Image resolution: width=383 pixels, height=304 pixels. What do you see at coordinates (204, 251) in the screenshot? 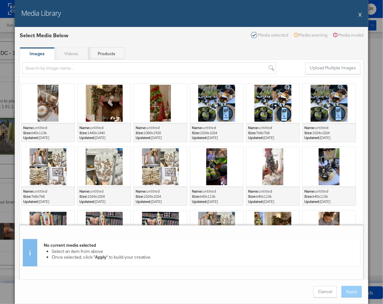
I see `li: Select an item from above` at bounding box center [204, 251].